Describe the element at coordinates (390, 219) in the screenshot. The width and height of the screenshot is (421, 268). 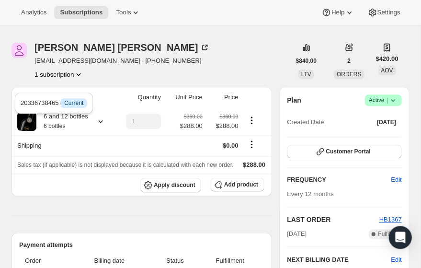
I see `span: HB1367` at that location.